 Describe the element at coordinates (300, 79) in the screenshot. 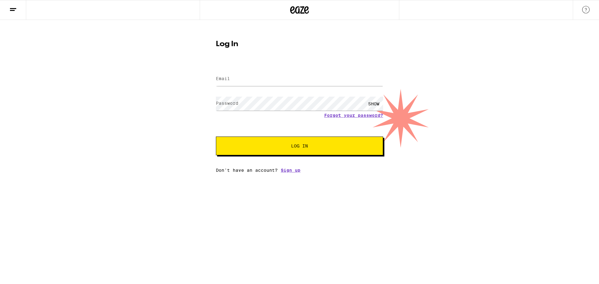

I see `input: Email` at that location.